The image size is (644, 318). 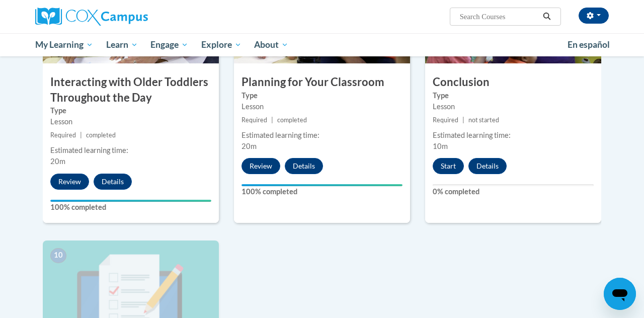 I want to click on span: 10m, so click(x=441, y=146).